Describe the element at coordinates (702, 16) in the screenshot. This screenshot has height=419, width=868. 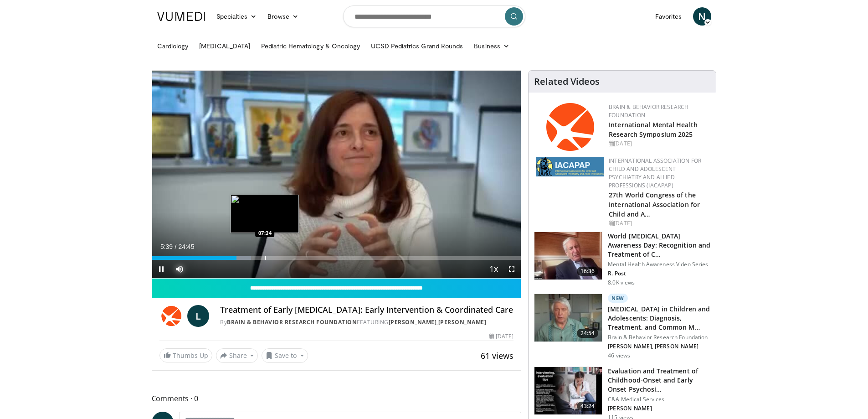
I see `a: N` at that location.